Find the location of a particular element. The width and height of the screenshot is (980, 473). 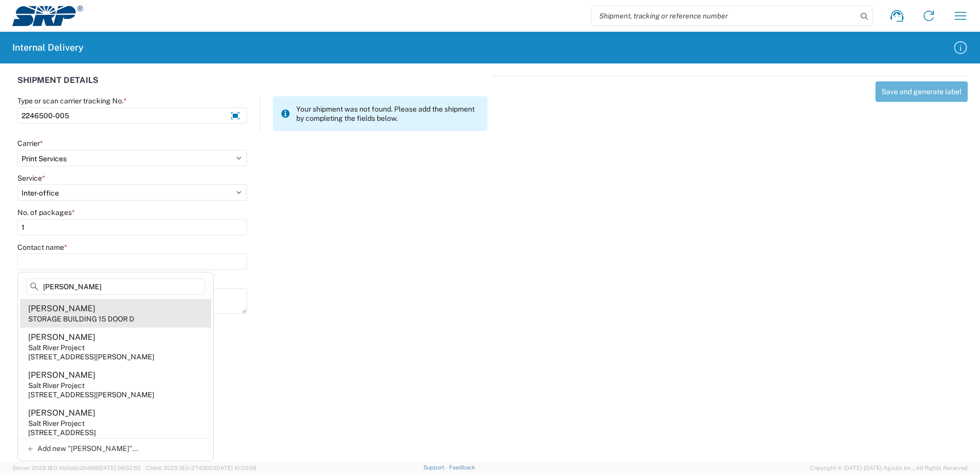

a: Support is located at coordinates (436, 467).